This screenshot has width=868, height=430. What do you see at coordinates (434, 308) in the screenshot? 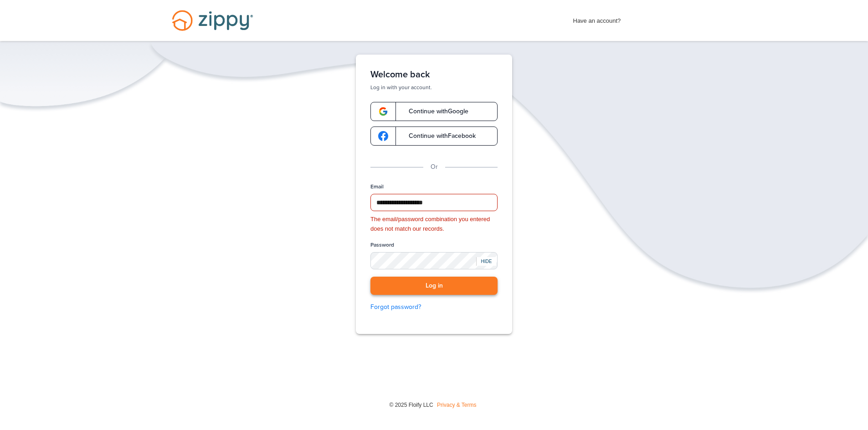
I see `a: Forgot password?` at bounding box center [434, 308].